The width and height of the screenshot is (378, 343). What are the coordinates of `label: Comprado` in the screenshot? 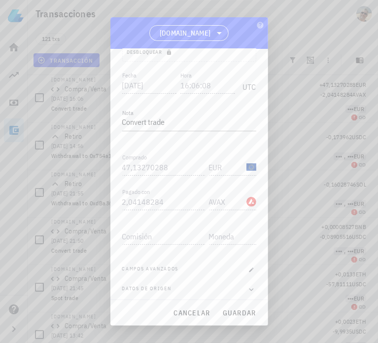 It's located at (135, 157).